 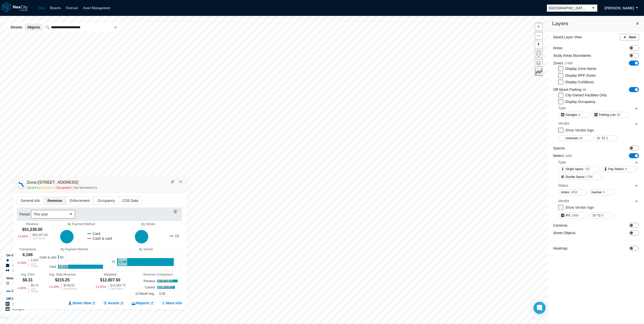 I want to click on label: Single Space, so click(x=21, y=261).